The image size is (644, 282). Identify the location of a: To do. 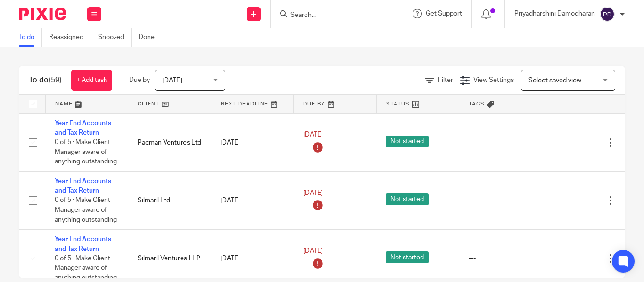
(31, 37).